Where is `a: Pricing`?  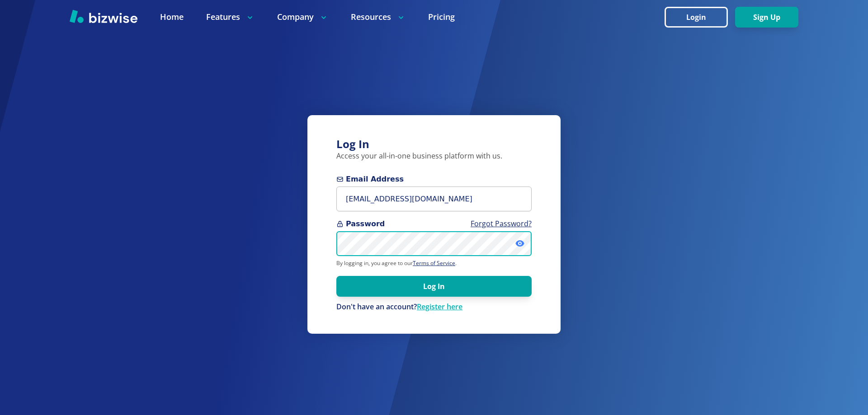 a: Pricing is located at coordinates (441, 17).